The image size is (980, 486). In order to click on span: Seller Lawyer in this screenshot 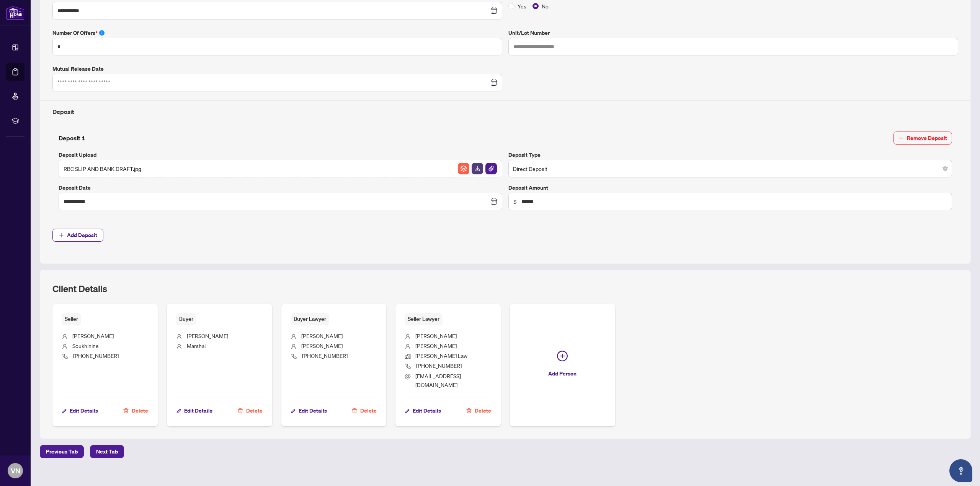, I will do `click(423, 319)`.